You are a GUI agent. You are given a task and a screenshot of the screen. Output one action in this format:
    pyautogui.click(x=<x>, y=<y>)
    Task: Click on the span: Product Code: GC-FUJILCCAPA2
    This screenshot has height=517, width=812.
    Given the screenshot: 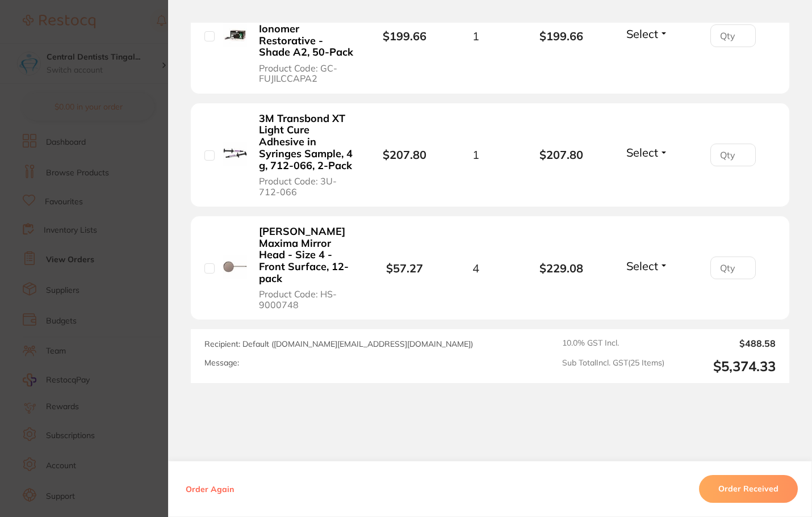 What is the action you would take?
    pyautogui.click(x=307, y=74)
    